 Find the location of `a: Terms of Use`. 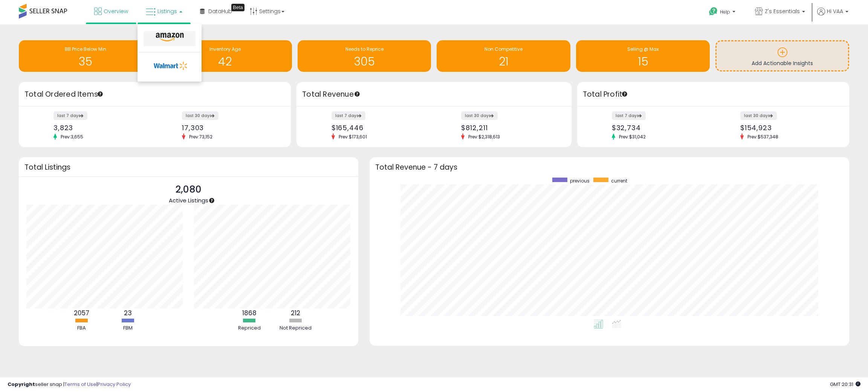

a: Terms of Use is located at coordinates (80, 384).